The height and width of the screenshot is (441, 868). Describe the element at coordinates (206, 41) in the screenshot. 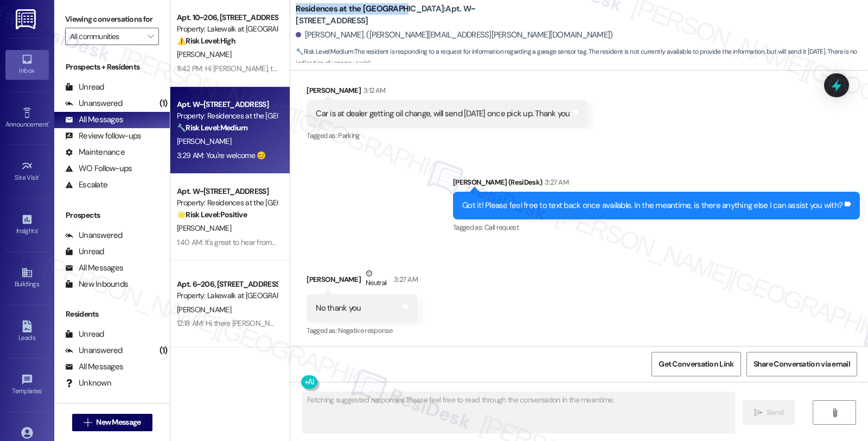

I see `strong: ⚠️ Risk Level: High` at that location.